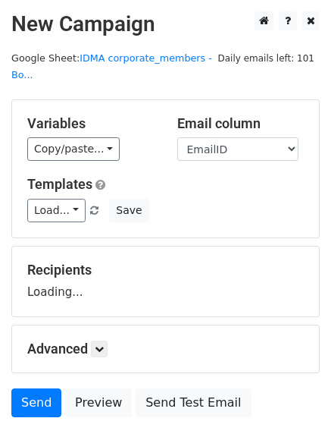  I want to click on span: Daily emails left: 101, so click(266, 58).